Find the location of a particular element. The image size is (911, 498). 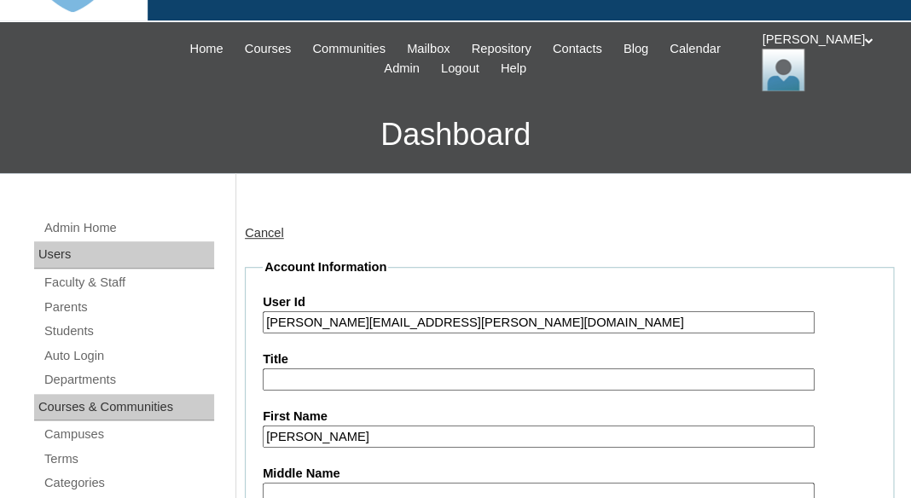

label: Middle Name is located at coordinates (569, 474).